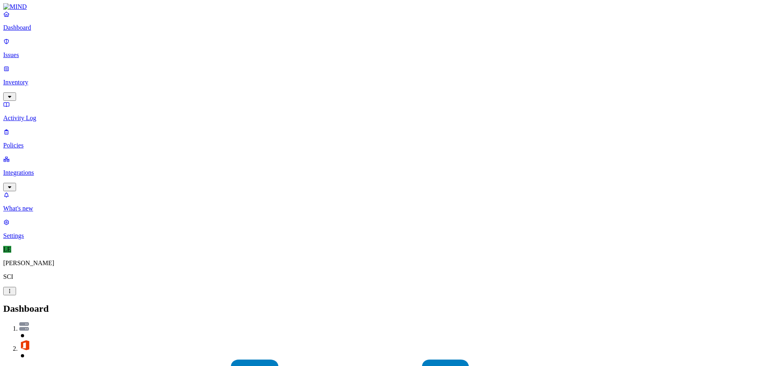 The width and height of the screenshot is (771, 366). What do you see at coordinates (386, 111) in the screenshot?
I see `a: Activity Log` at bounding box center [386, 111].